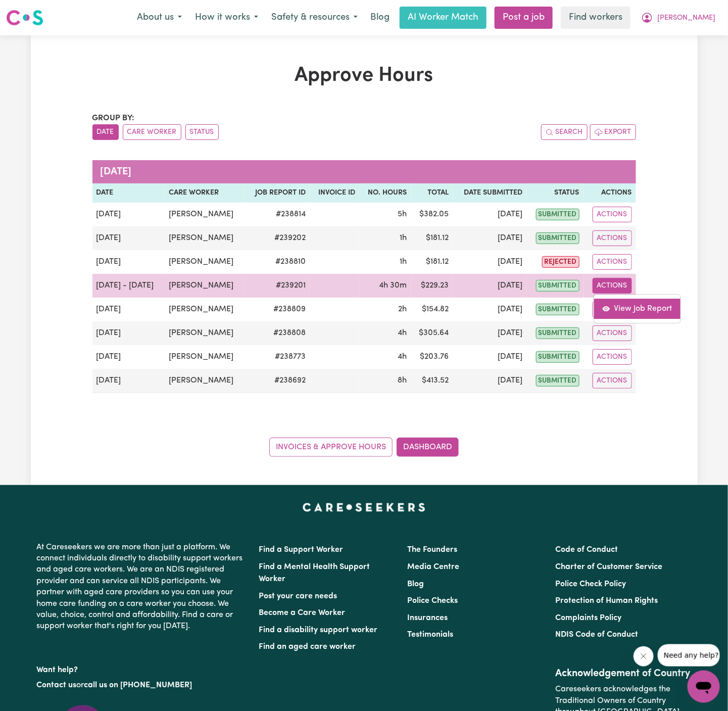 The width and height of the screenshot is (728, 711). I want to click on th: Job Report ID, so click(277, 193).